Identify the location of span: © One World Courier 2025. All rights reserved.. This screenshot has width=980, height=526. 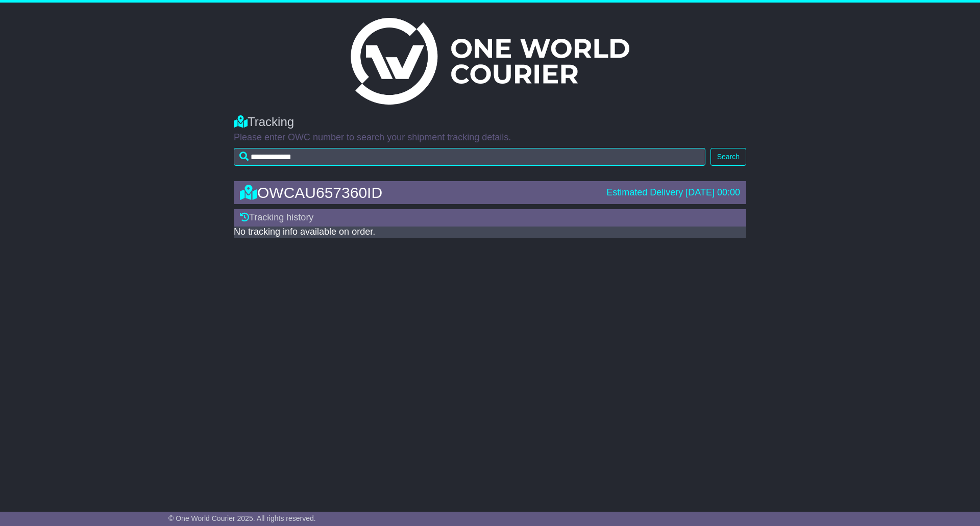
(242, 518).